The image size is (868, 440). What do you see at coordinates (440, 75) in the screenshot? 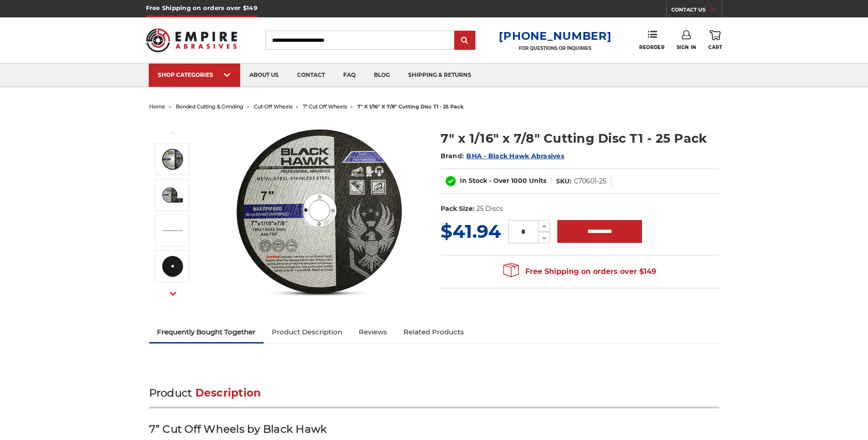
I see `a: shipping & returns` at bounding box center [440, 75].